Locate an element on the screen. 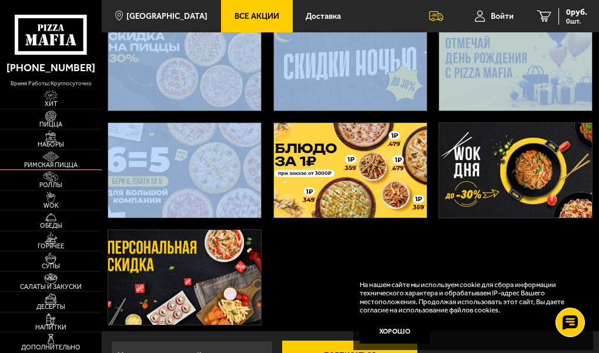  span: Доставка is located at coordinates (324, 16).